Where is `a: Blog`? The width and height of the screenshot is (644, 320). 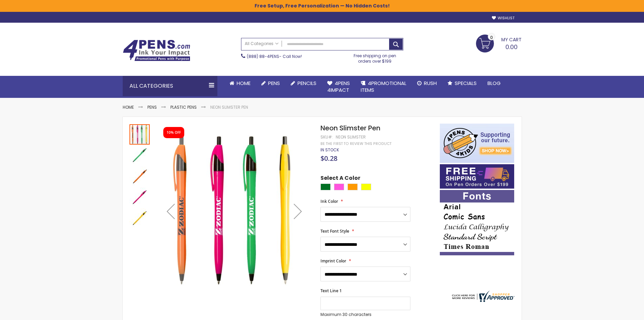
a: Blog is located at coordinates (494, 83).